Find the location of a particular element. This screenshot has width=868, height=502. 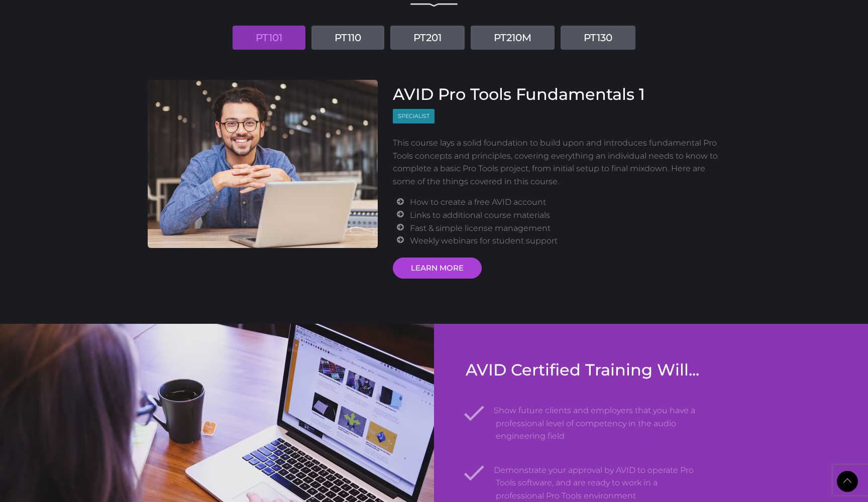

li: Fast & simple license management is located at coordinates (565, 229).